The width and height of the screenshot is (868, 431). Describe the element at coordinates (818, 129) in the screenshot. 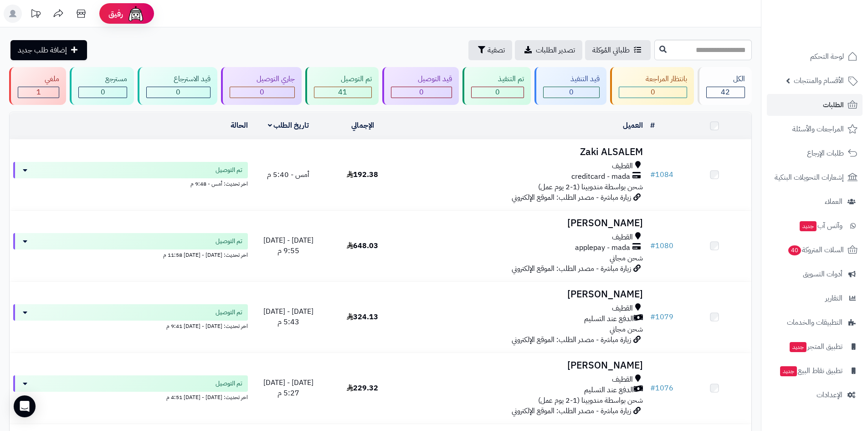

I see `span: المراجعات والأسئلة` at that location.